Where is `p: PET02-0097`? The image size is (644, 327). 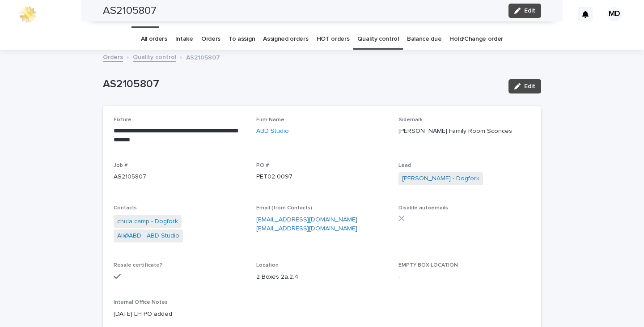 p: PET02-0097 is located at coordinates (322, 177).